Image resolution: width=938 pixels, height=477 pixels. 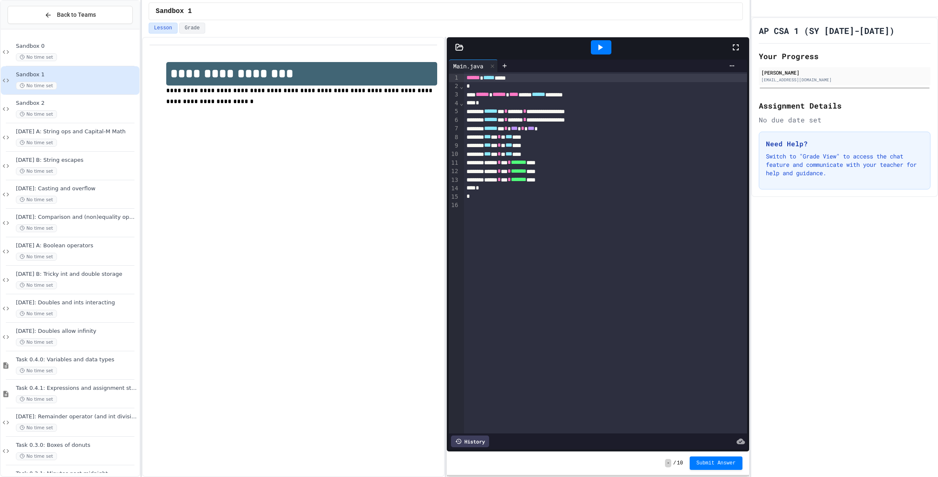 I want to click on h2: Assignment Details, so click(x=845, y=106).